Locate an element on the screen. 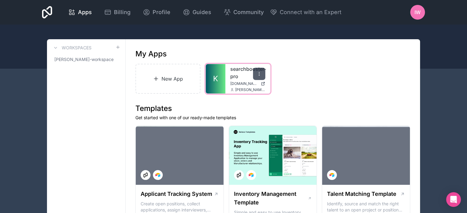 The height and width of the screenshot is (213, 467). span: Guides is located at coordinates (202, 12).